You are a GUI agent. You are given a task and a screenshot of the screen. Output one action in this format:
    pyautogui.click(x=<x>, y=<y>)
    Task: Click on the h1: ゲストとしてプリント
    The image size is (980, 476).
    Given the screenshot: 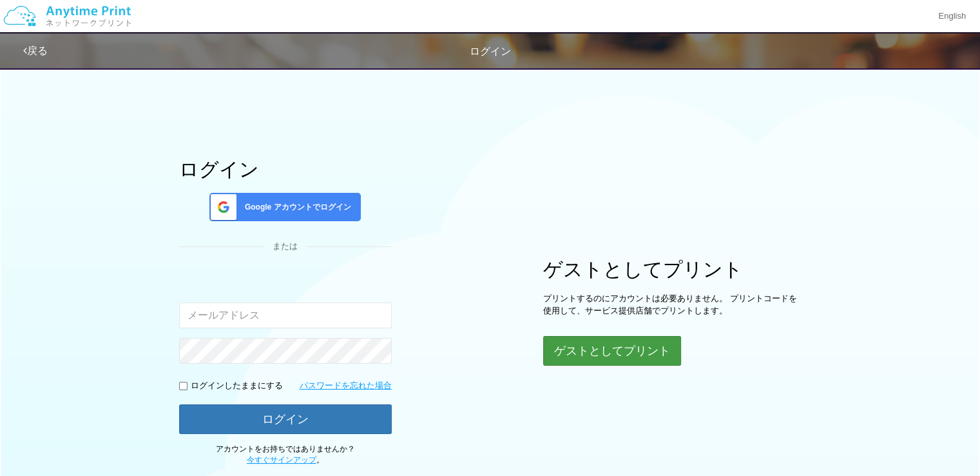 What is the action you would take?
    pyautogui.click(x=672, y=269)
    